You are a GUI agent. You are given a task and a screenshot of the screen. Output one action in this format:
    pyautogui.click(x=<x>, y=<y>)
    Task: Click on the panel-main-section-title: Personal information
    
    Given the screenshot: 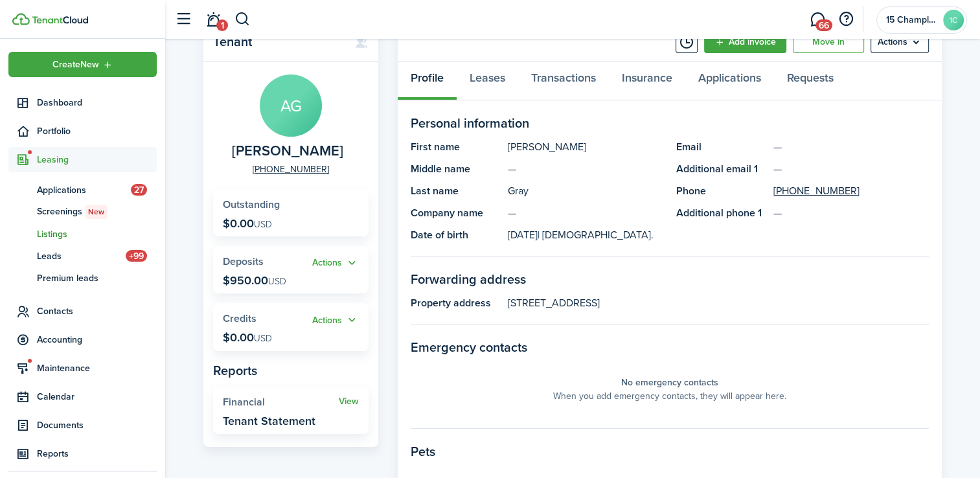 What is the action you would take?
    pyautogui.click(x=669, y=123)
    